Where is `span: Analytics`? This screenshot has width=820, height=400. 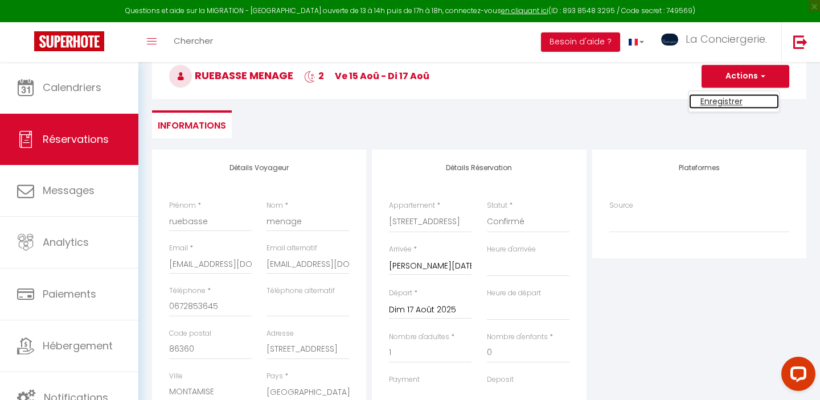 span: Analytics is located at coordinates (65, 242).